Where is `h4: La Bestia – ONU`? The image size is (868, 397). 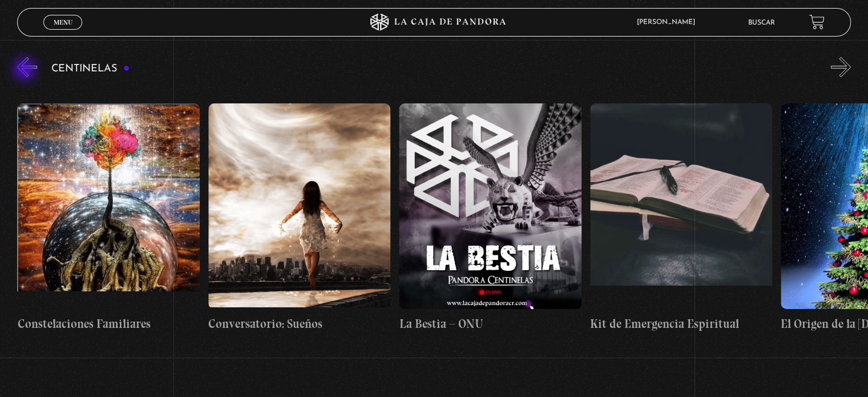 h4: La Bestia – ONU is located at coordinates (489, 324).